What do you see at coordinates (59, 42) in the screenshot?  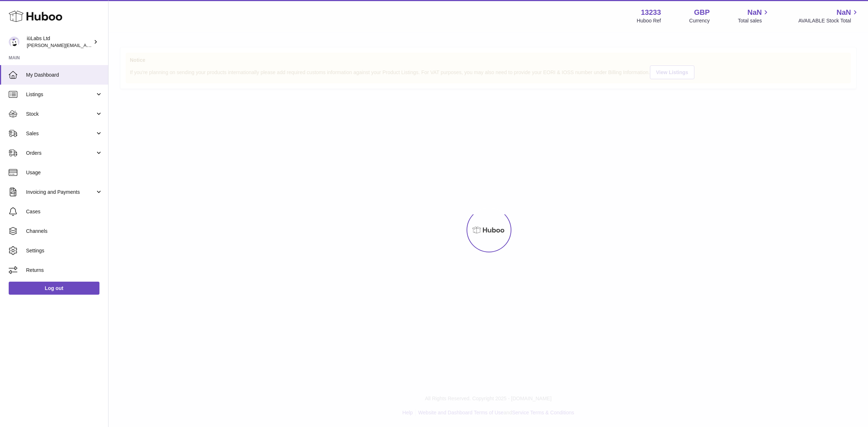 I see `div: iüLabs Ltd` at bounding box center [59, 42].